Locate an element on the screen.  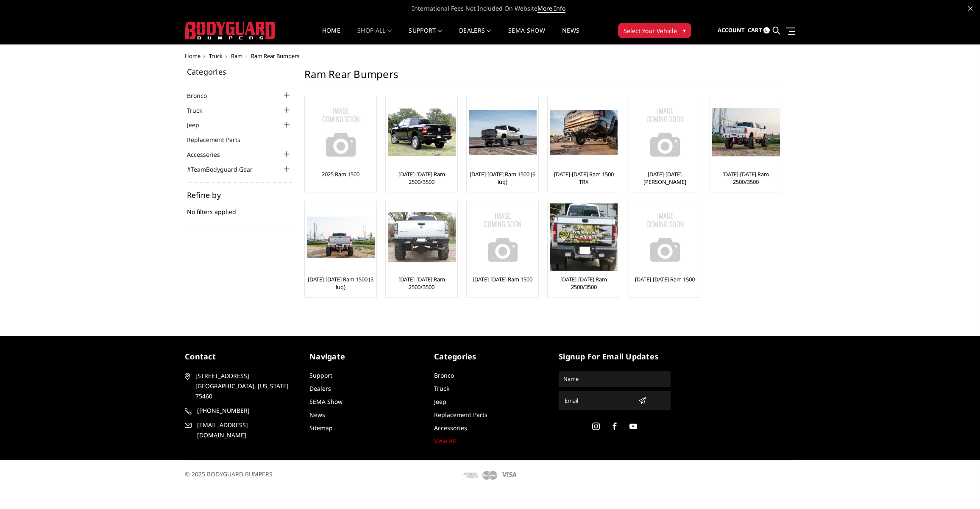
button: Select Your Vehicle is located at coordinates (655, 31).